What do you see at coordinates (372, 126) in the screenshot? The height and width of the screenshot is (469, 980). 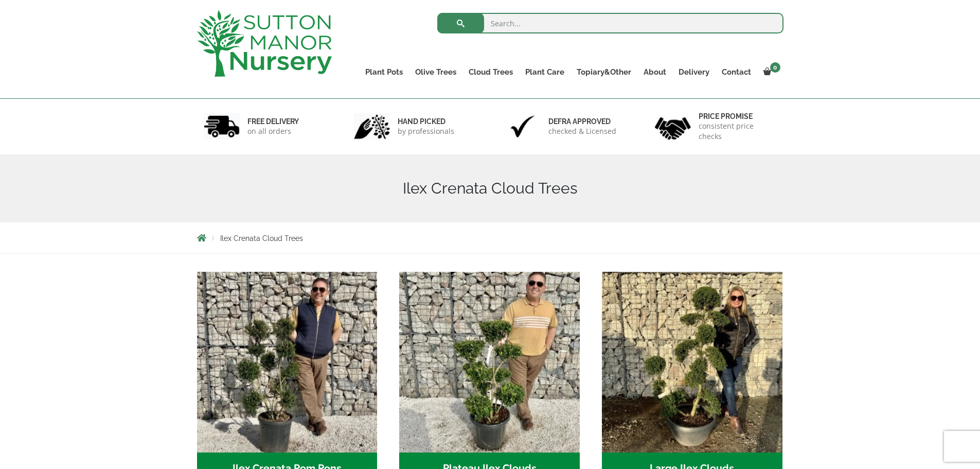 I see `img: 2.jpg` at bounding box center [372, 126].